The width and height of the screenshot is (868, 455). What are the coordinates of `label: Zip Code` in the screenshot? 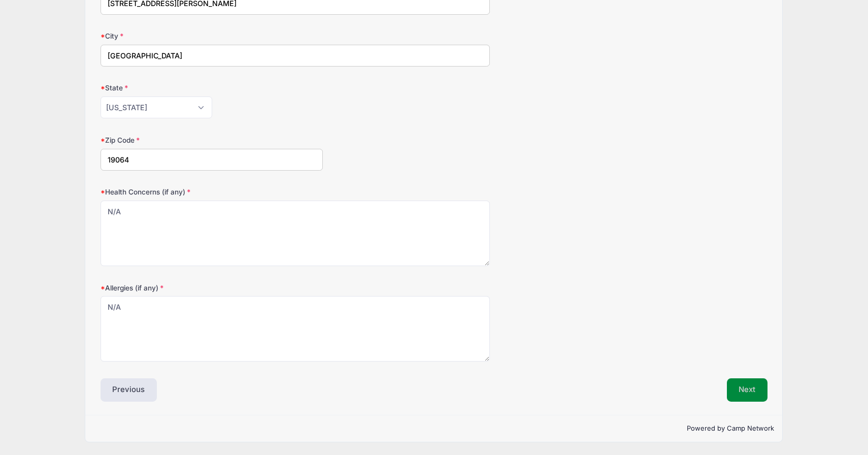 It's located at (212, 140).